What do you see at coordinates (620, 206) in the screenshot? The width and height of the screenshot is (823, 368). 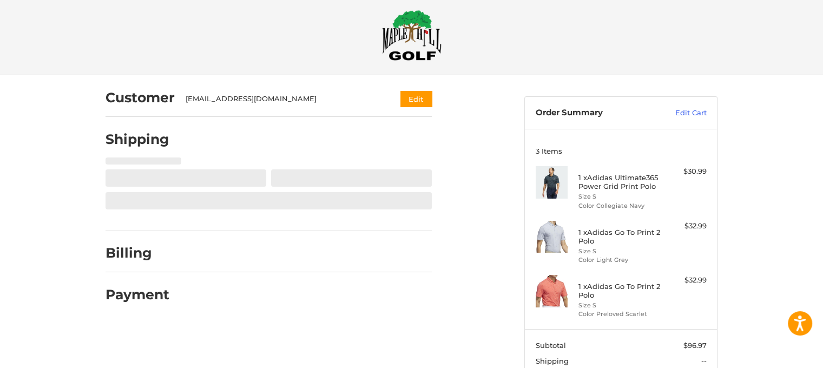 I see `li: Color Collegiate Navy` at bounding box center [620, 206].